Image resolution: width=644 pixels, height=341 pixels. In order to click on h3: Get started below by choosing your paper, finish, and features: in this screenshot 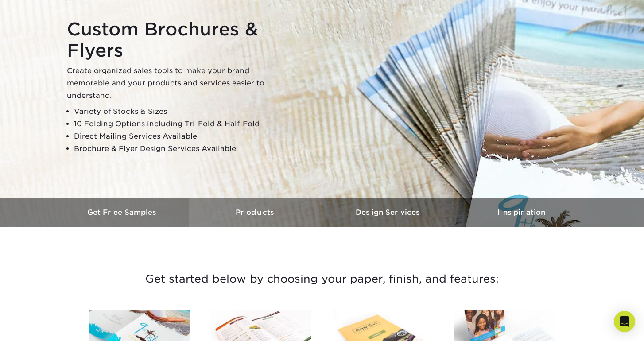, I will do `click(322, 279)`.